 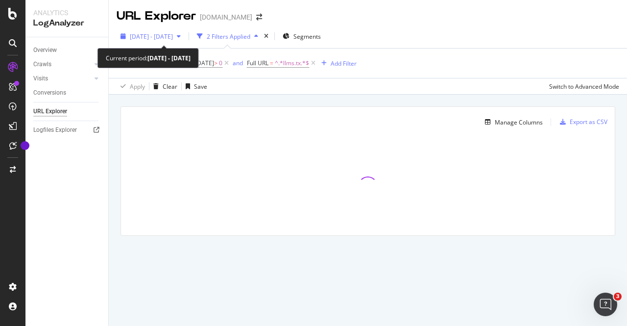 I want to click on button: 2 Filters Applied, so click(x=227, y=36).